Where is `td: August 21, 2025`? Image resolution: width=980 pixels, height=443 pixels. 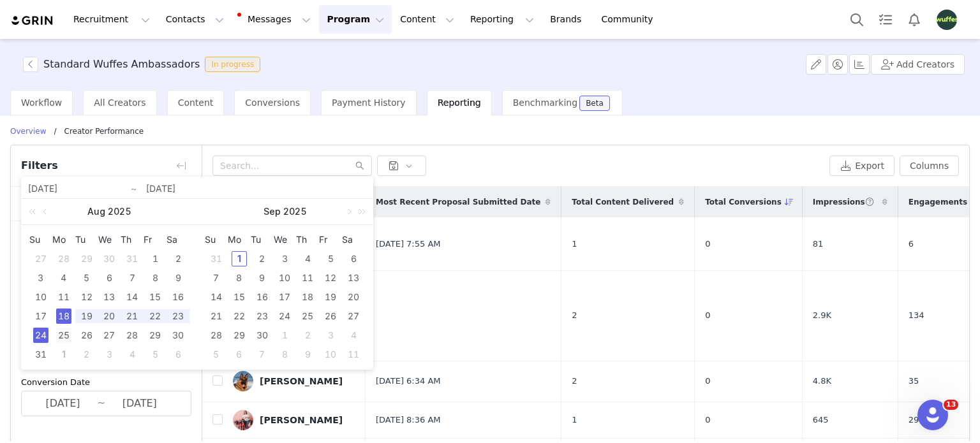
td: August 21, 2025 is located at coordinates (132, 316).